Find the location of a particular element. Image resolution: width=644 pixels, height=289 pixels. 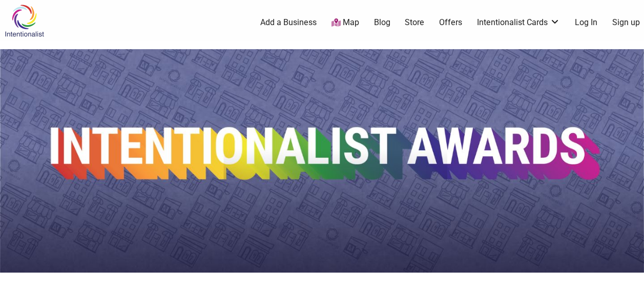

a: Sign up is located at coordinates (626, 22).